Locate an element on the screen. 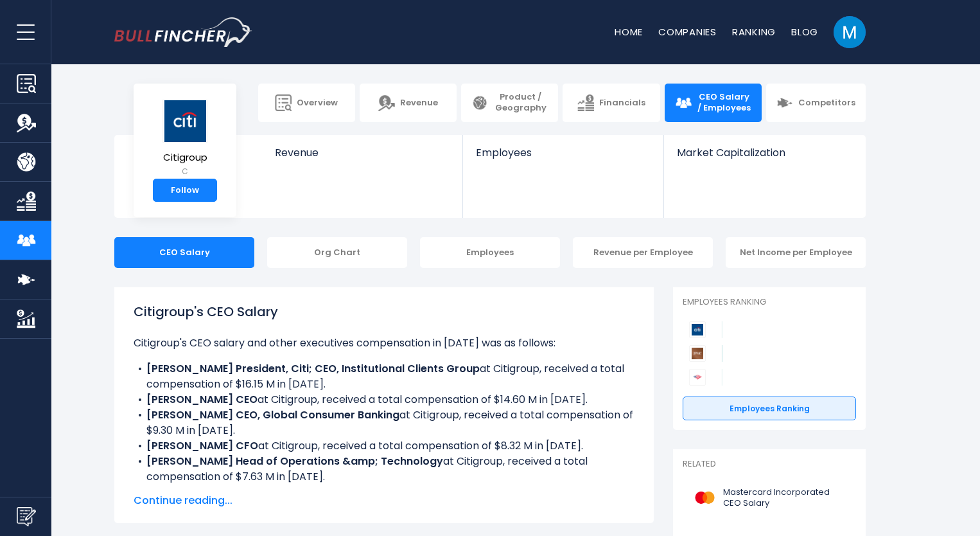  a: Product / Geography is located at coordinates (509, 103).